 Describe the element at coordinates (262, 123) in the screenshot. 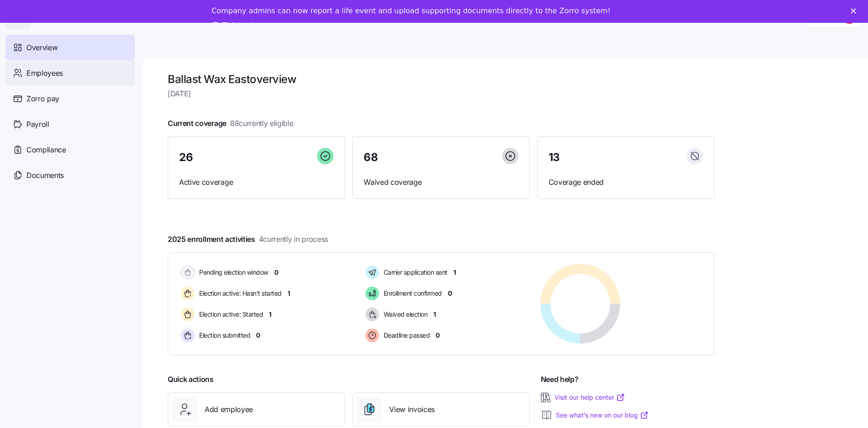

I see `span: 88 currently eligible` at that location.